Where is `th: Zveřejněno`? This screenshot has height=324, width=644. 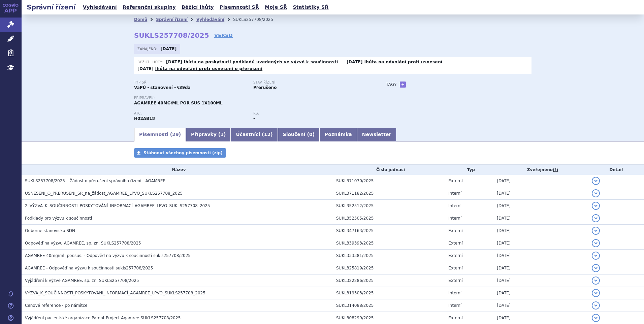
th: Zveřejněno is located at coordinates (541, 170).